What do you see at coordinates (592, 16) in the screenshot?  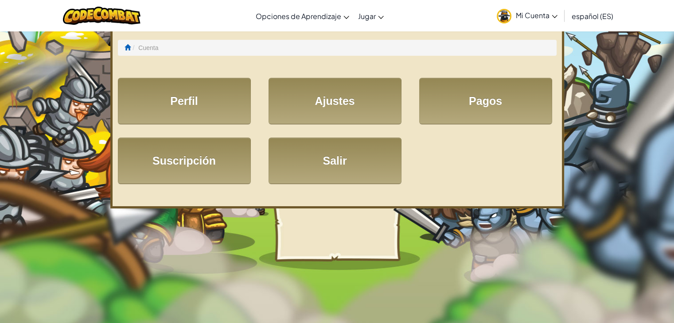 I see `a: español (ES)` at bounding box center [592, 16].